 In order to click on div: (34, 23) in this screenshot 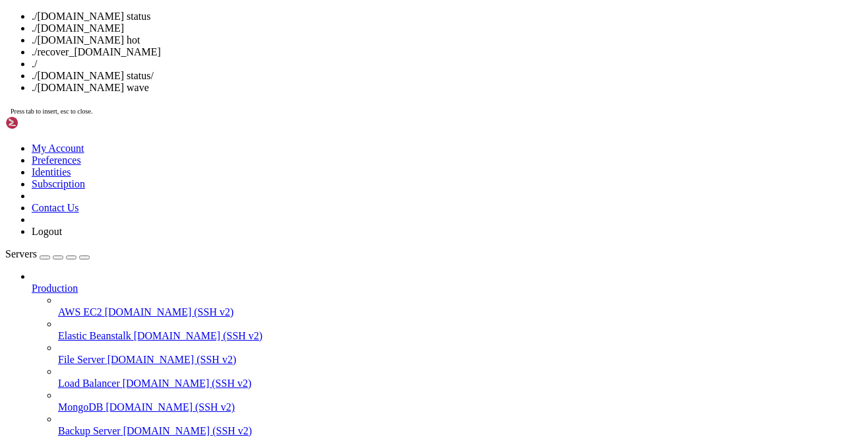, I will do `click(128, 160)`.